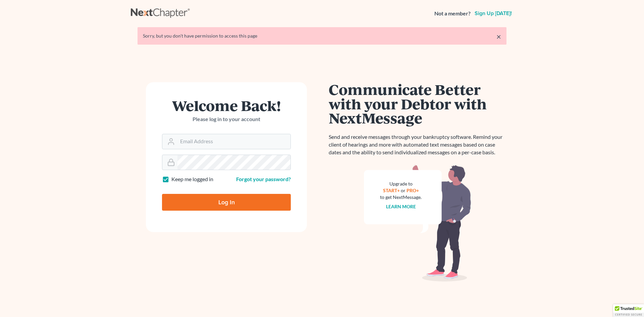  What do you see at coordinates (401, 206) in the screenshot?
I see `a: Learn more` at bounding box center [401, 206].